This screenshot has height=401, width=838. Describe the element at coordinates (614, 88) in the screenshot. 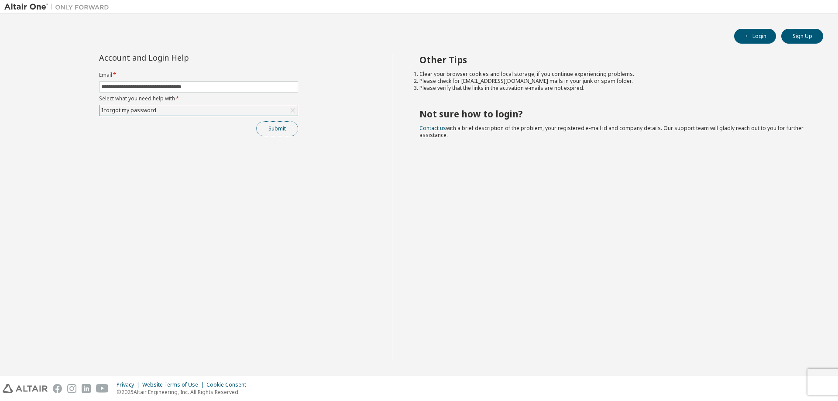

I see `li: Please verify that the links in the activation e-mails are not expired.` at that location.